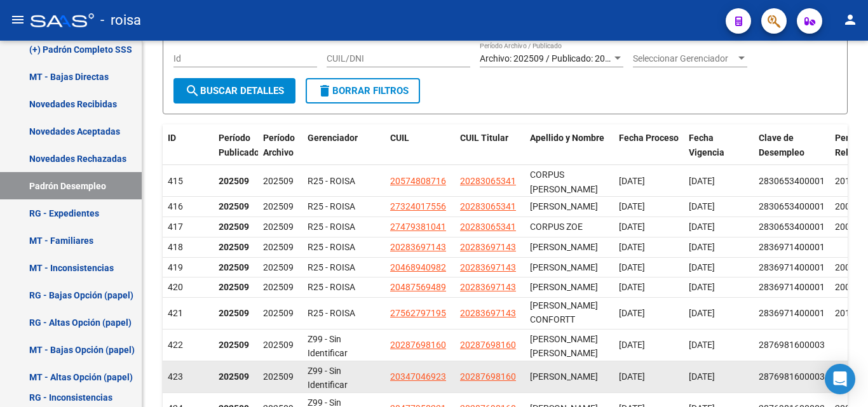  Describe the element at coordinates (188, 145) in the screenshot. I see `datatable-header-cell: ID` at that location.